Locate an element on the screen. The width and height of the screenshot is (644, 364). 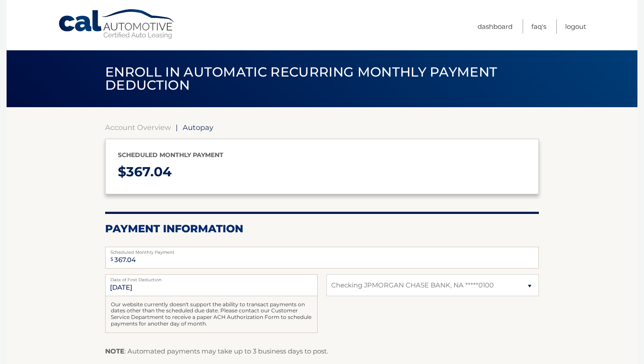
p: : Automated payments may take up to 3 business days to post. is located at coordinates (216, 351).